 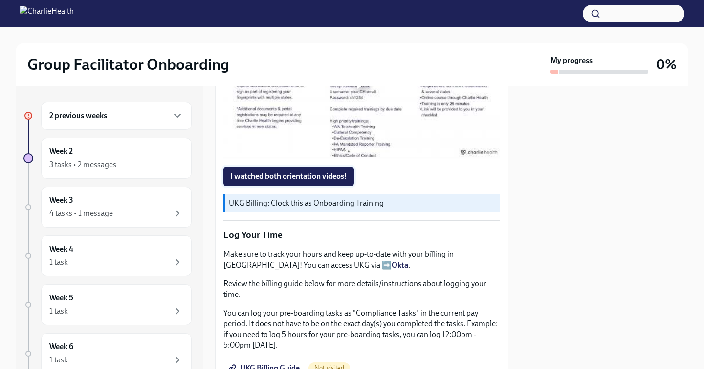 What do you see at coordinates (362, 203) in the screenshot?
I see `p: UKG Billing: Clock this as Onboarding Training` at bounding box center [362, 203].